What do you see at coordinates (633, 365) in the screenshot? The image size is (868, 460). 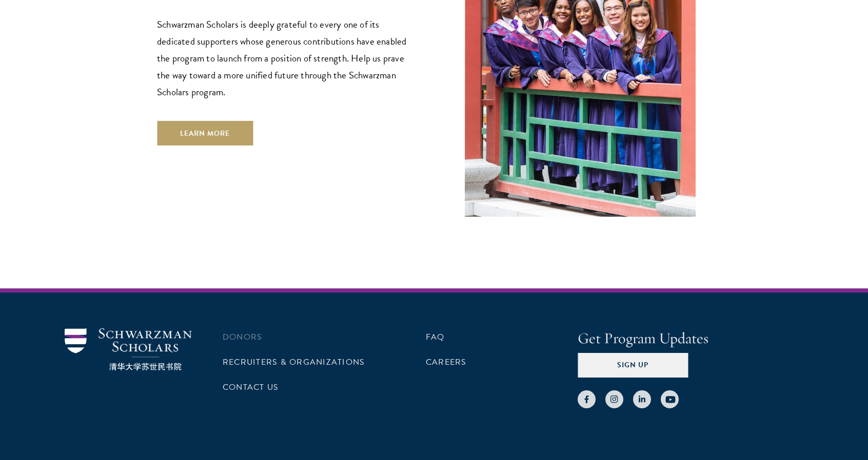 I see `button: Sign Up` at bounding box center [633, 365].